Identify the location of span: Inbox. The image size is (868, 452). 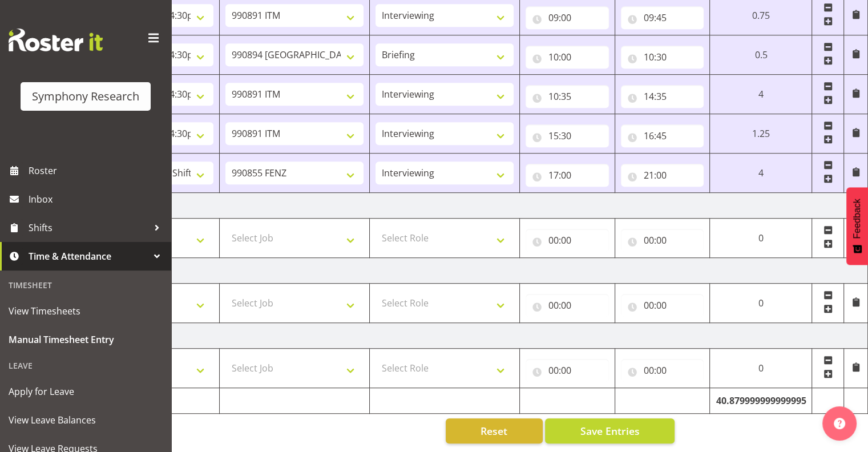
(97, 199).